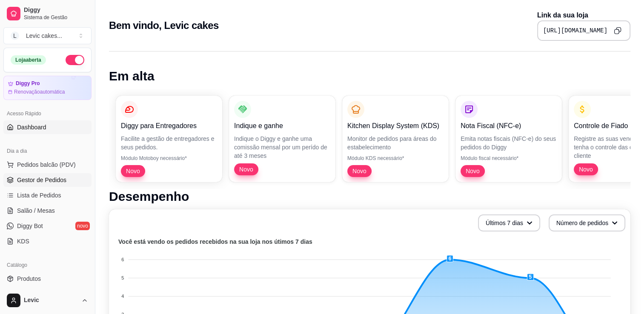 This screenshot has width=644, height=314. What do you see at coordinates (396, 158) in the screenshot?
I see `p: Módulo KDS necessário*` at bounding box center [396, 158].